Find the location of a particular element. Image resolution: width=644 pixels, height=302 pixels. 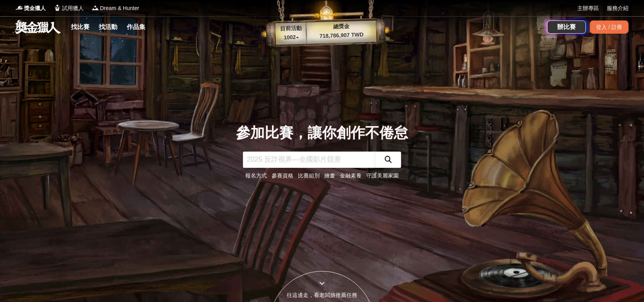

div: 登入 / 註冊 is located at coordinates (608, 27).